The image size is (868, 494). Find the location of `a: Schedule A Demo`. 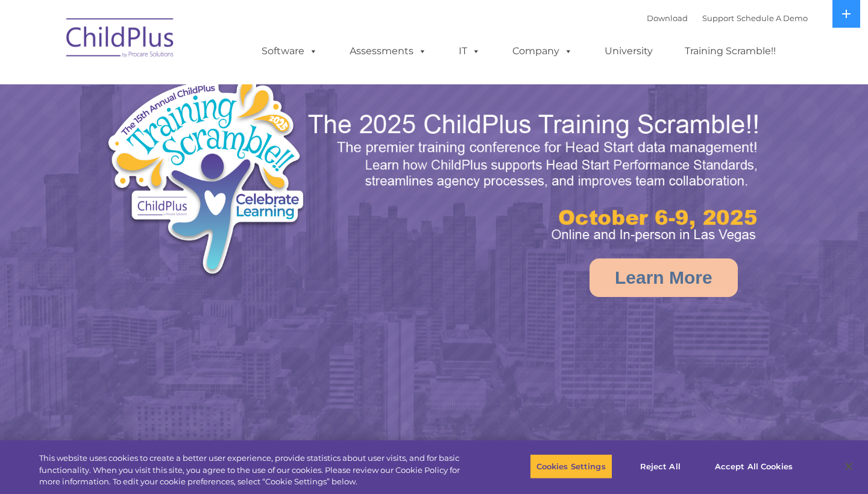

a: Schedule A Demo is located at coordinates (772, 18).